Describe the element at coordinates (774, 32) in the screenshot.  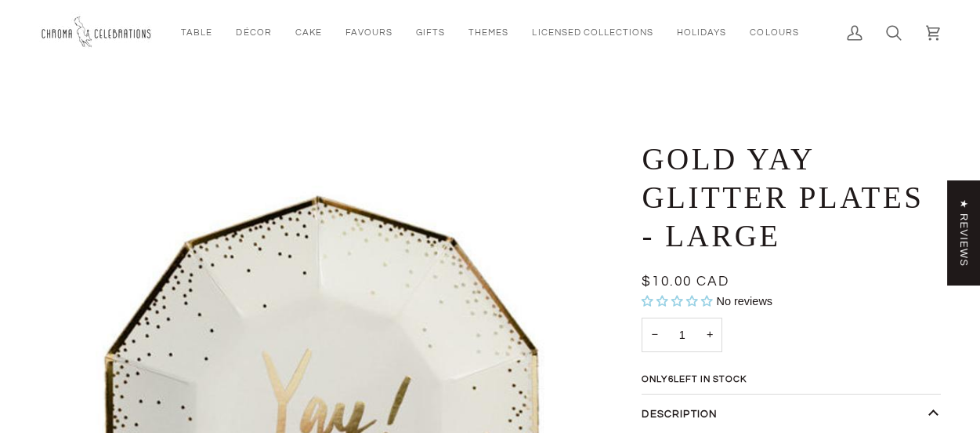
I see `span: Colours` at that location.